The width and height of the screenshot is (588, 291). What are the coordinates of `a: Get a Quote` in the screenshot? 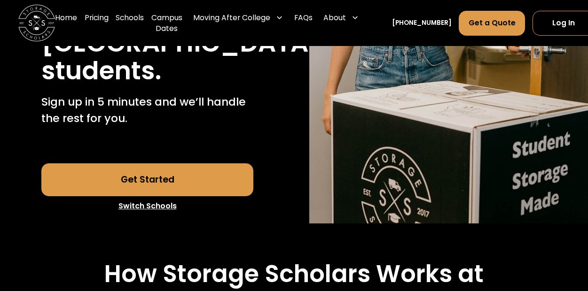 It's located at (492, 23).